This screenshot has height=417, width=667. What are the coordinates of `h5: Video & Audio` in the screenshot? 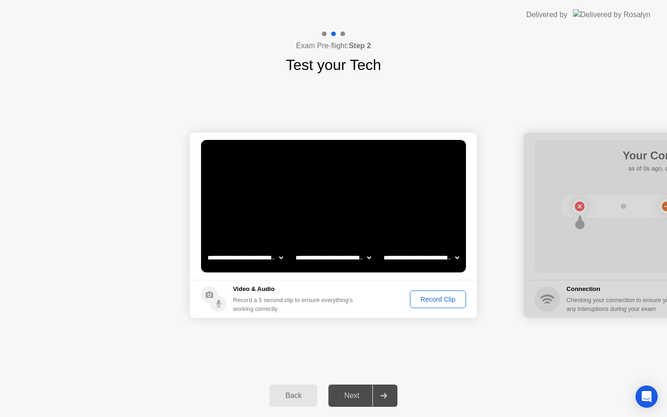 It's located at (294, 289).